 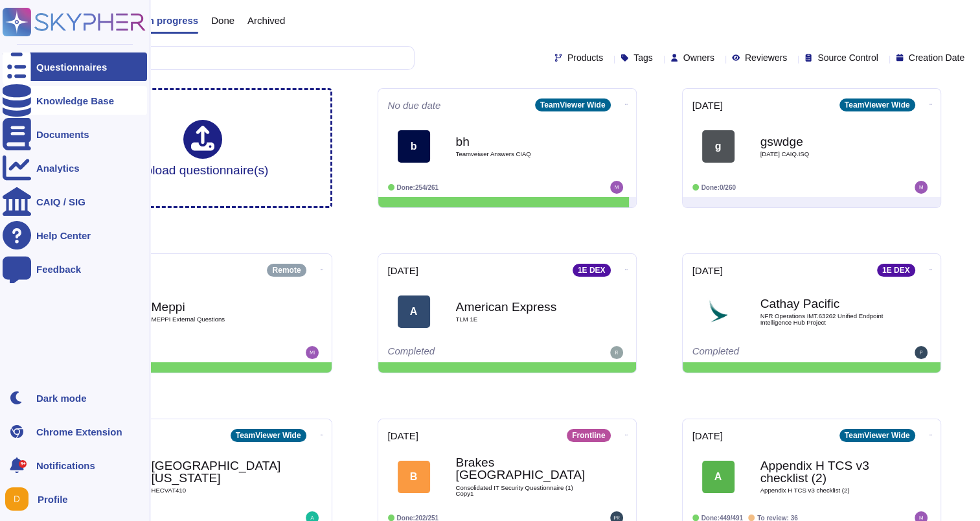 What do you see at coordinates (75, 269) in the screenshot?
I see `a: Feedback` at bounding box center [75, 269].